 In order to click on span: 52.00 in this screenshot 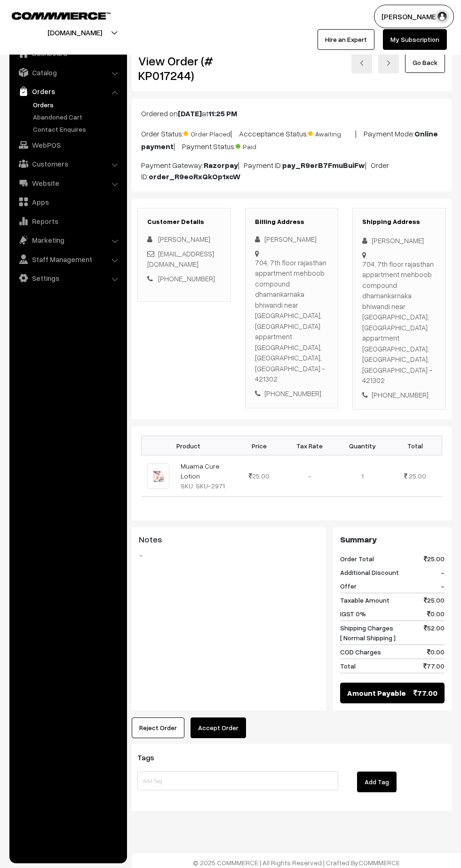, I will do `click(434, 633)`.